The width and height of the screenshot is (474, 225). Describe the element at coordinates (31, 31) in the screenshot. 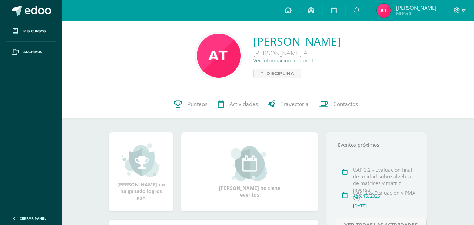

I see `a: Mis cursos` at that location.